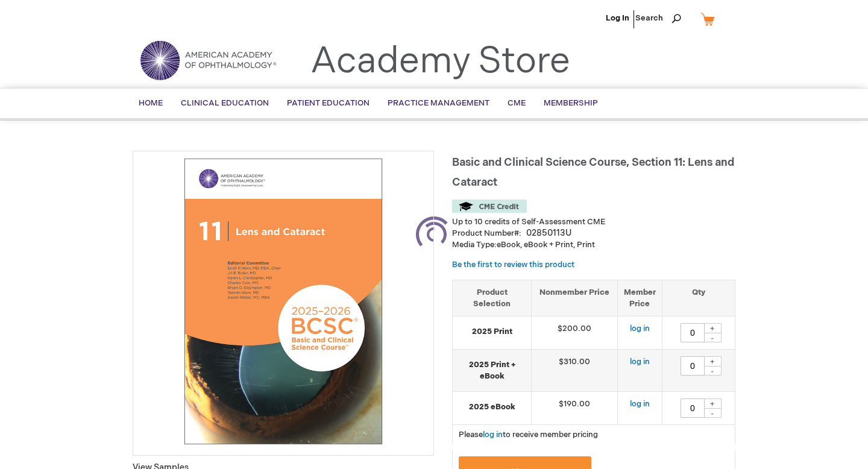  I want to click on th: Nonmember Price, so click(574, 298).